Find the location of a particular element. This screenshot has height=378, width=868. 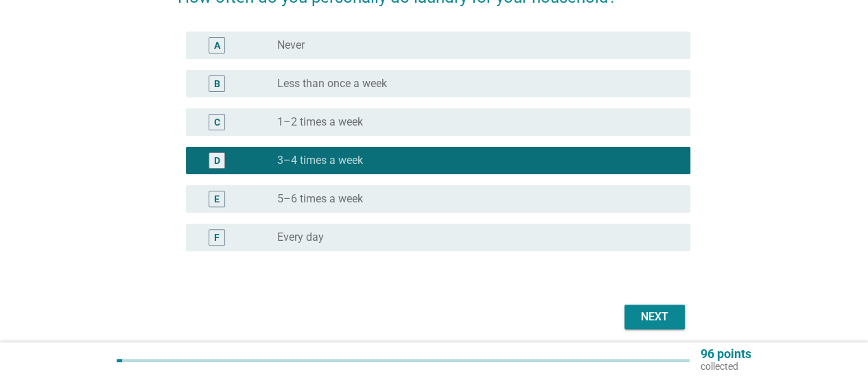

label: Never is located at coordinates (291, 45).